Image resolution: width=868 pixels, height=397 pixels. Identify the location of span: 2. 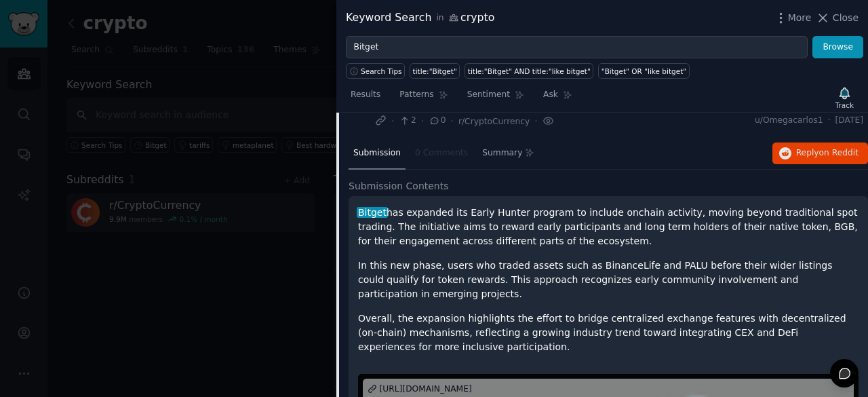
(407, 121).